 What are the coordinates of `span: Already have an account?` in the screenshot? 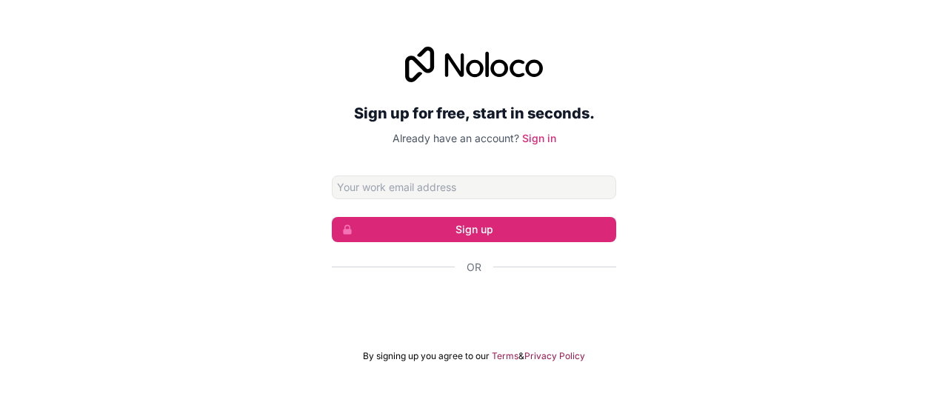 It's located at (456, 138).